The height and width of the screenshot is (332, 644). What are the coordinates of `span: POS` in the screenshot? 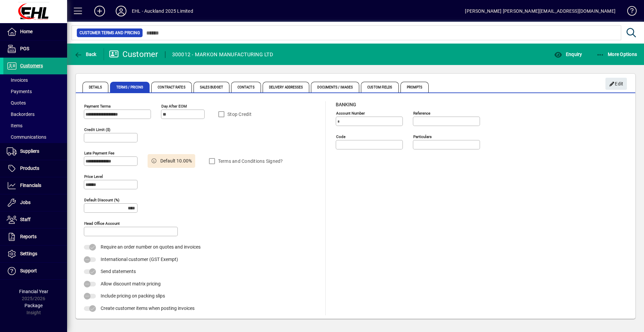 It's located at (25, 49).